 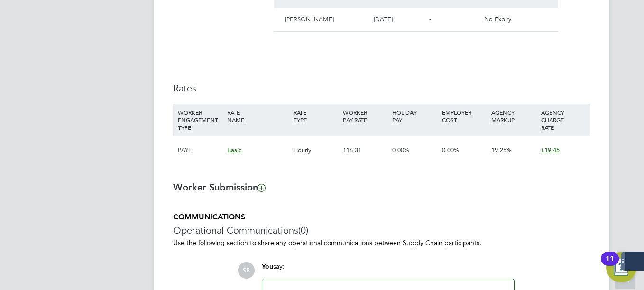 What do you see at coordinates (382, 243) in the screenshot?
I see `p: Use the following section to share any operational communications between Supply Chain participants.` at bounding box center [382, 243].